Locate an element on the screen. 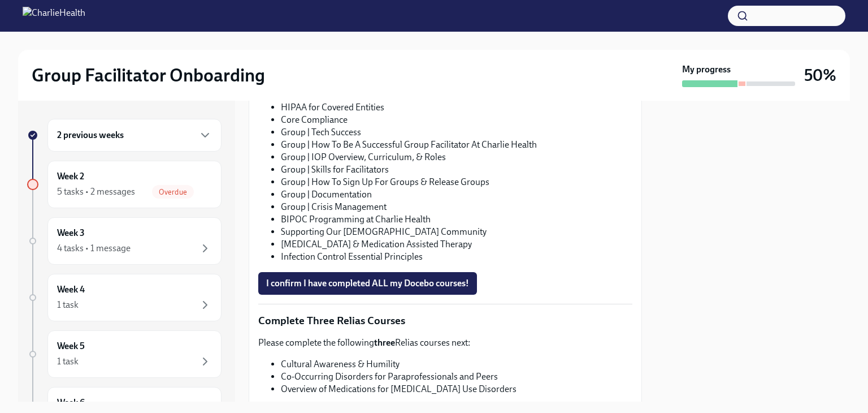  a: Week 51 task is located at coordinates (124, 354).